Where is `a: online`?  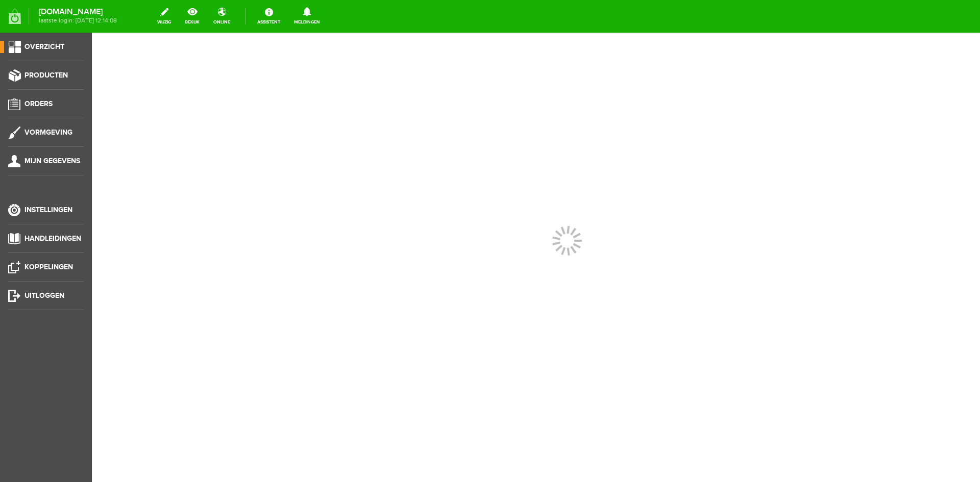
a: online is located at coordinates (221, 16).